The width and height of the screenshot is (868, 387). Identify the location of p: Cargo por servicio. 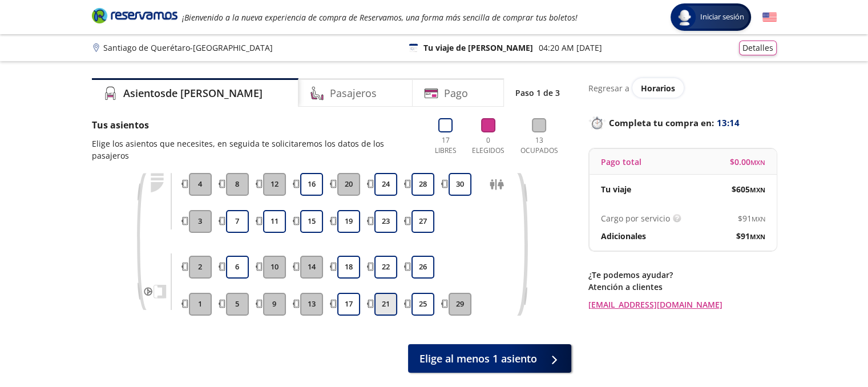
(636, 218).